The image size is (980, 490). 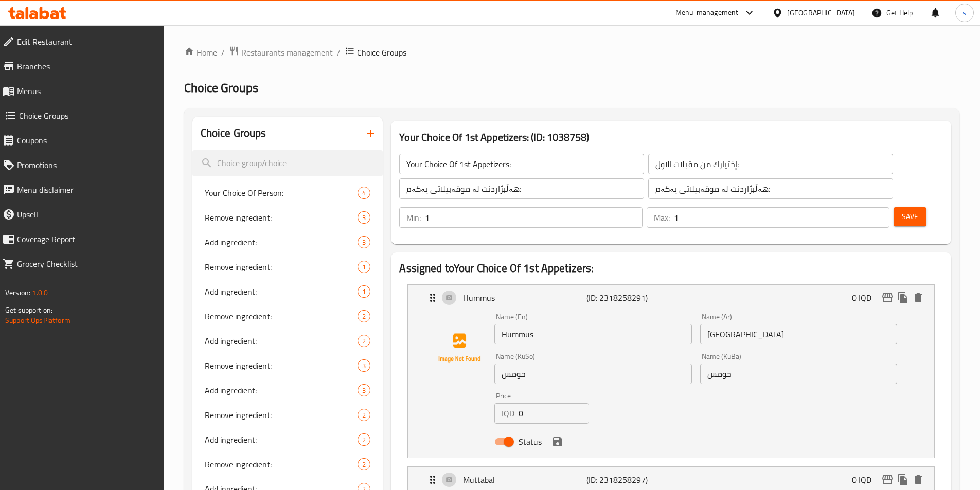 I want to click on div: Add ingredient:1, so click(x=288, y=291).